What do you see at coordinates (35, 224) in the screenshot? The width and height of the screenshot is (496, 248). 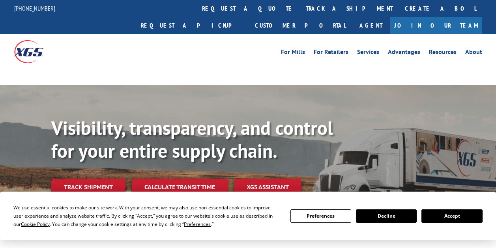 I see `span: Cookie Policy` at bounding box center [35, 224].